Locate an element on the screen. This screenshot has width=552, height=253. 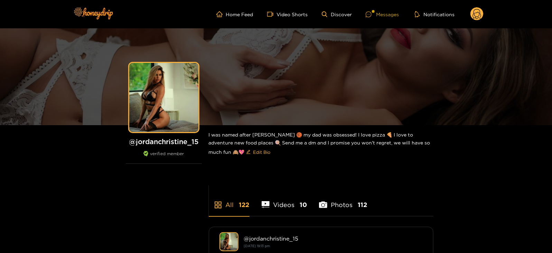
div: @ jordanchristine_15 is located at coordinates (333, 238).